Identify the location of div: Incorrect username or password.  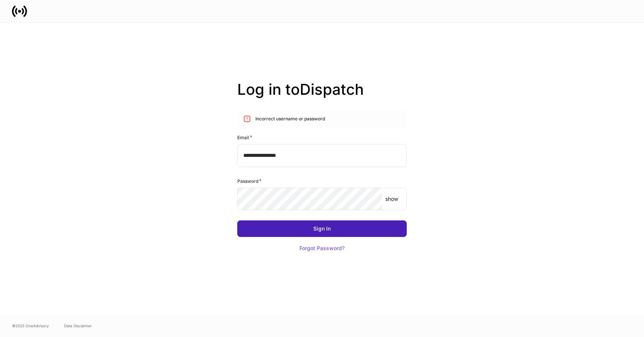
(290, 119).